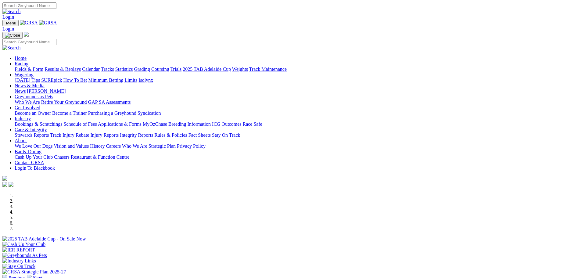 The image size is (581, 278). Describe the element at coordinates (124, 69) in the screenshot. I see `a: Statistics` at that location.